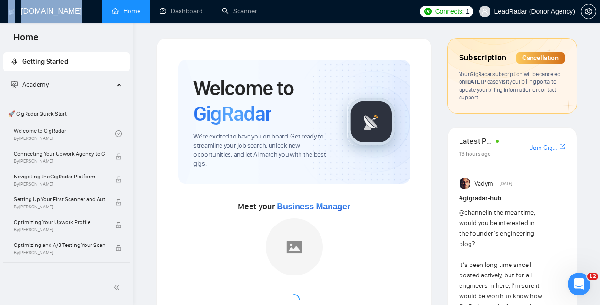 This screenshot has height=305, width=600. Describe the element at coordinates (512, 199) in the screenshot. I see `h1: # gigradar-hub` at that location.